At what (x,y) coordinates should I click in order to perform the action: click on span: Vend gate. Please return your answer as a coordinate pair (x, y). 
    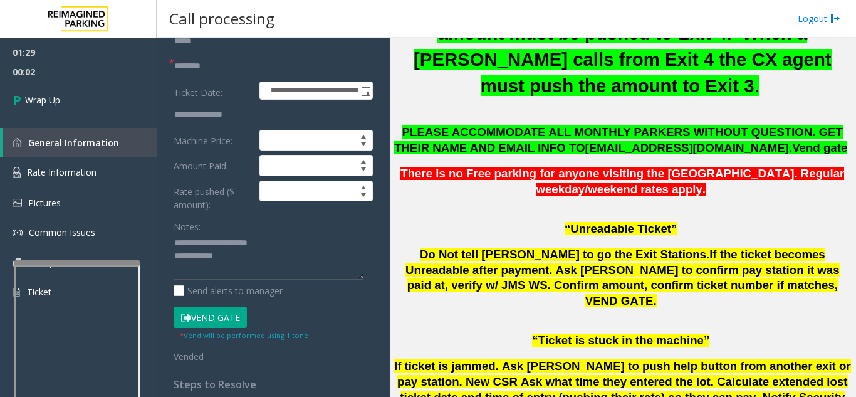
    Looking at the image, I should click on (820, 147).